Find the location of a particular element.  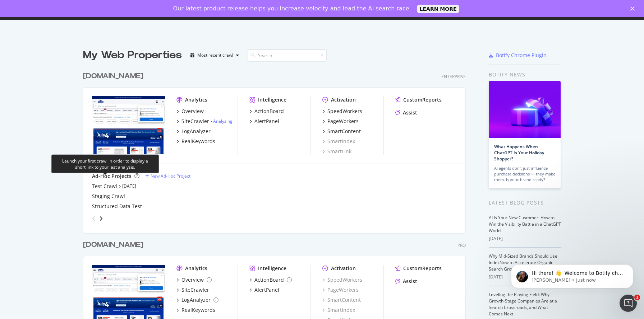

a: Staging Crawl is located at coordinates (109, 196).